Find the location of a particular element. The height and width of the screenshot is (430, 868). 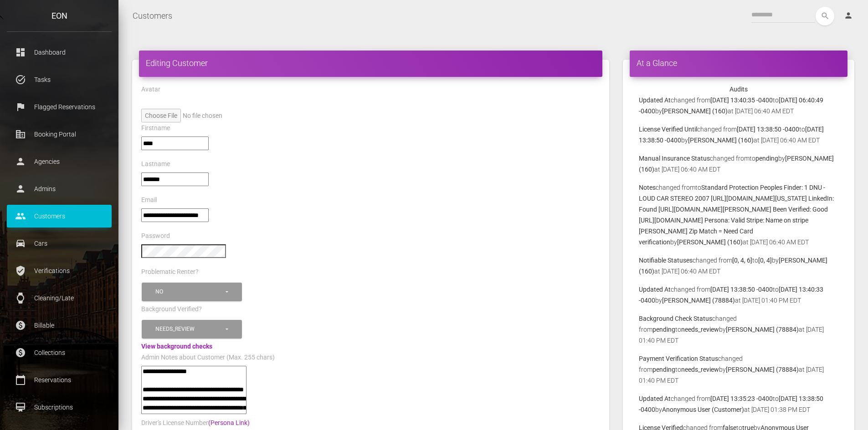

p: Billable is located at coordinates (59, 326).